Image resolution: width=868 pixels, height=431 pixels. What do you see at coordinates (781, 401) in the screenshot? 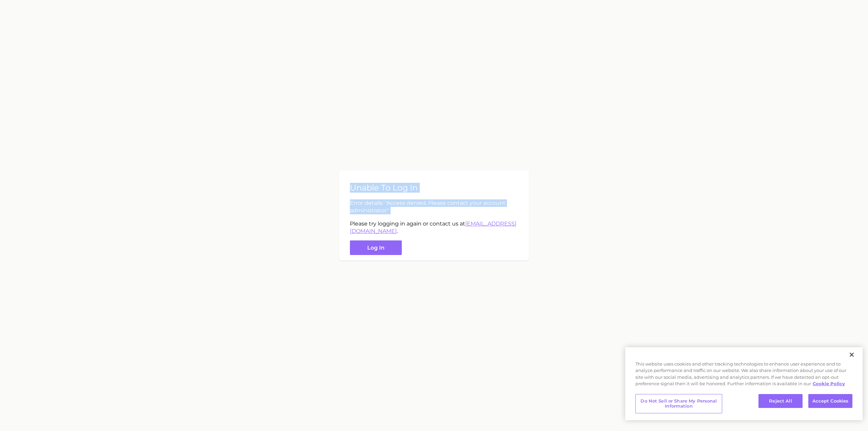
I see `button: Reject All` at bounding box center [781, 401].